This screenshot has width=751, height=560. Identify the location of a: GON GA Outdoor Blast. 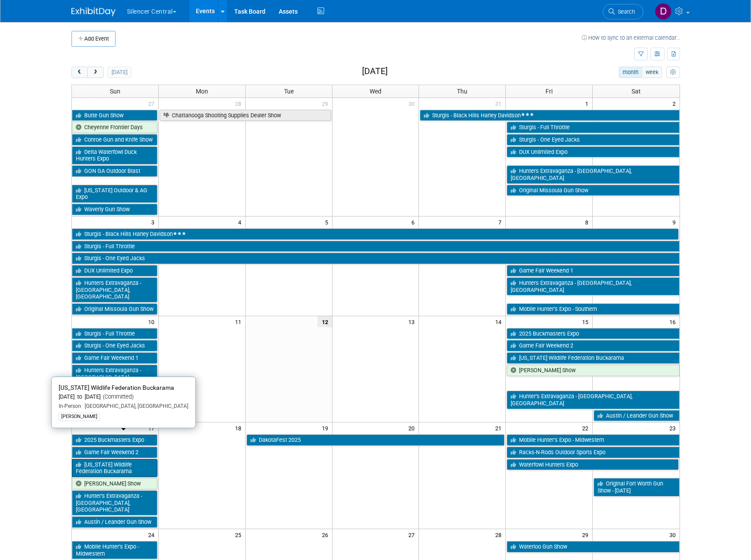
(115, 171).